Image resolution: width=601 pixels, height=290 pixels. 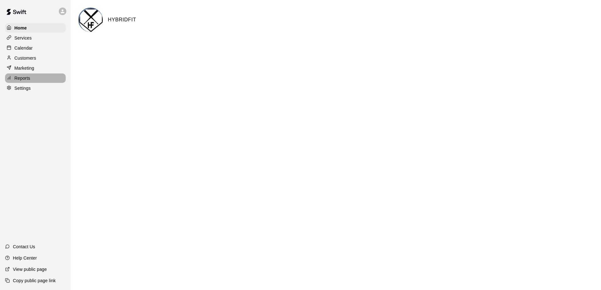 What do you see at coordinates (35, 48) in the screenshot?
I see `a: Calendar` at bounding box center [35, 48].